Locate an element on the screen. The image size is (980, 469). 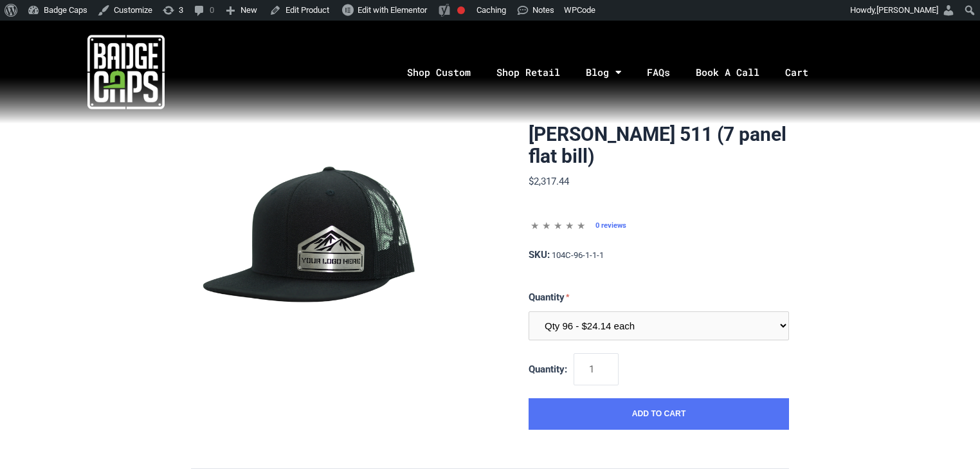
a: FAQs is located at coordinates (659, 72).